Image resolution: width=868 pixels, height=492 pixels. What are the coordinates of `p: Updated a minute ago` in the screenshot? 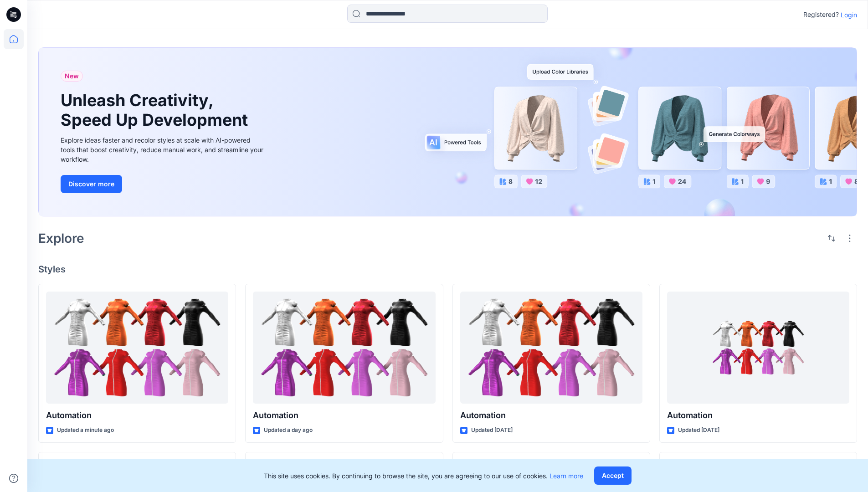 It's located at (85, 430).